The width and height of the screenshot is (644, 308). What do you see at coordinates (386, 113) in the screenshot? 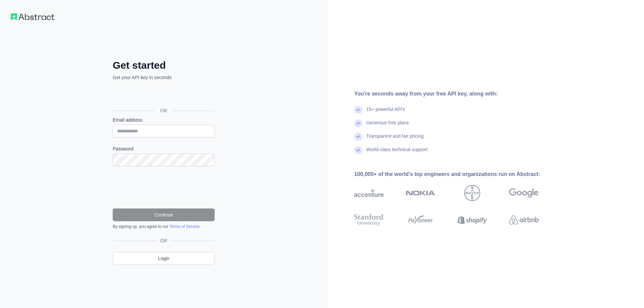
I see `div: 15+ powerful API's` at bounding box center [386, 113].